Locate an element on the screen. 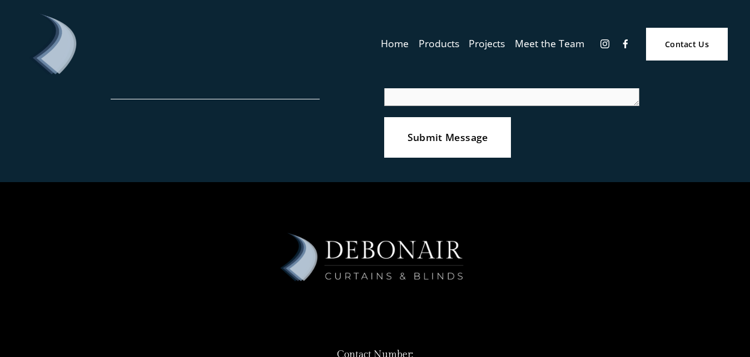  a: Facebook is located at coordinates (625, 44).